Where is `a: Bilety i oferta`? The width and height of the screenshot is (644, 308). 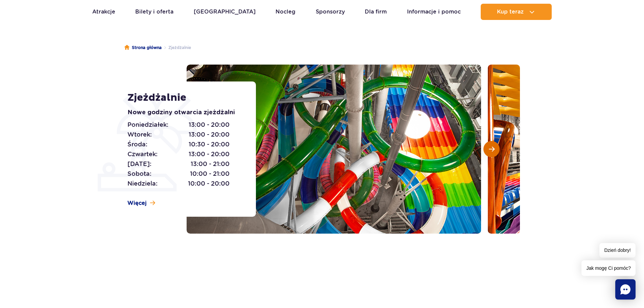
a: Bilety i oferta is located at coordinates (154, 12).